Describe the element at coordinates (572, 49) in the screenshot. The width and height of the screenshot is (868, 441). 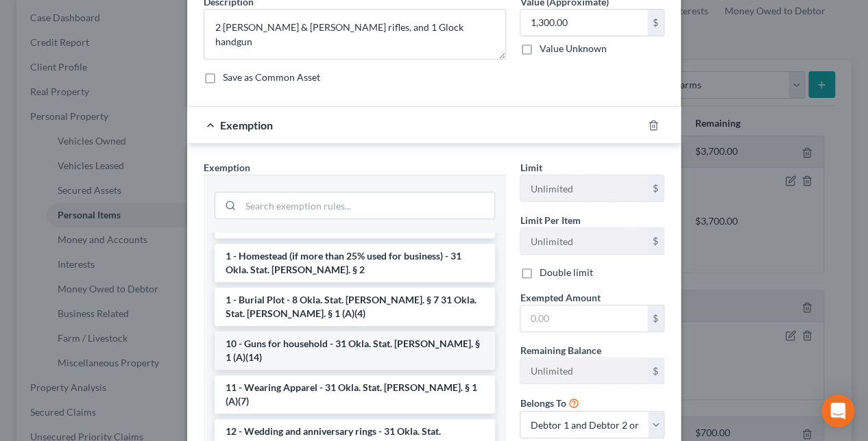
I see `label: Value Unknown` at that location.